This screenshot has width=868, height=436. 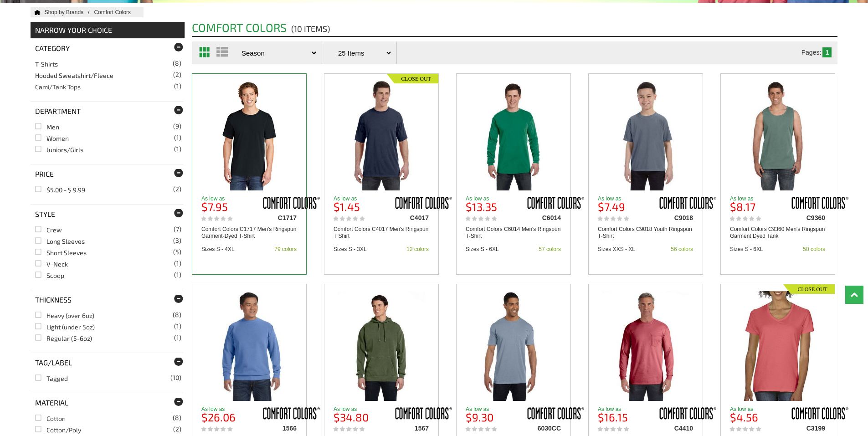 What do you see at coordinates (513, 233) in the screenshot?
I see `a: Comfort Colors C6014 Men's Ringspun T-Shirt` at bounding box center [513, 233].